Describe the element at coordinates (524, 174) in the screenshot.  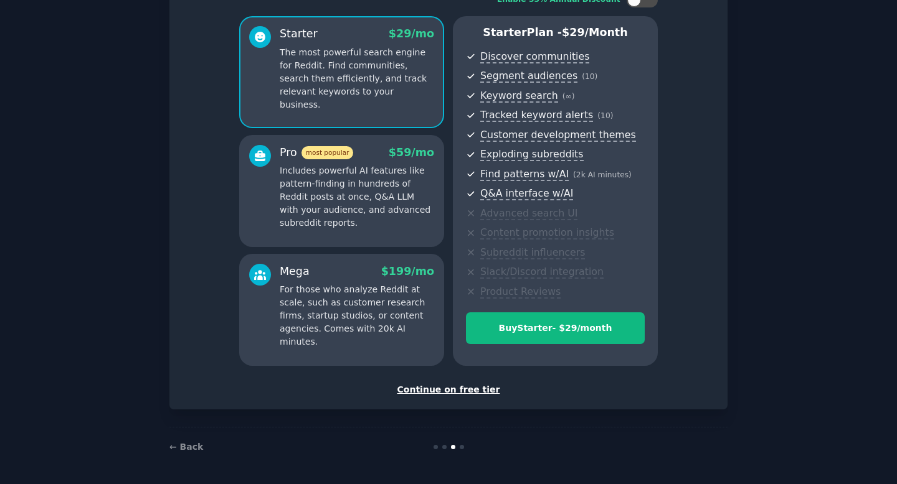
I see `span: Find patterns w/AI` at that location.